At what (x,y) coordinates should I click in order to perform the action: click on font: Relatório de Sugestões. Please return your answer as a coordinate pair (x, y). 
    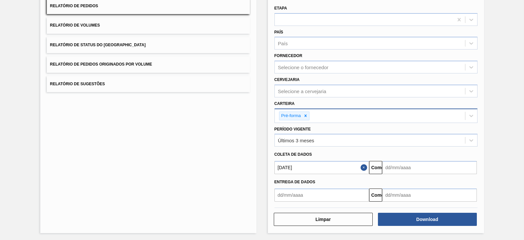
    Looking at the image, I should click on (78, 84).